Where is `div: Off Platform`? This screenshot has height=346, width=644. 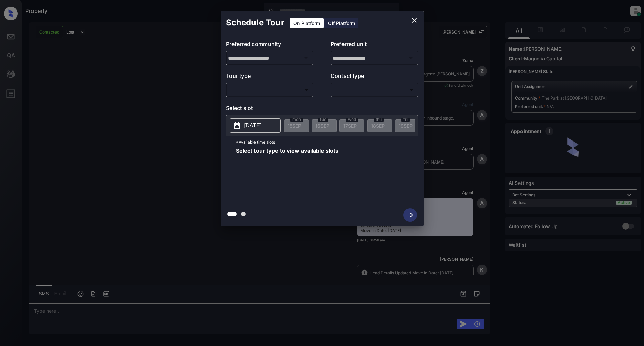 div: Off Platform is located at coordinates (341, 23).